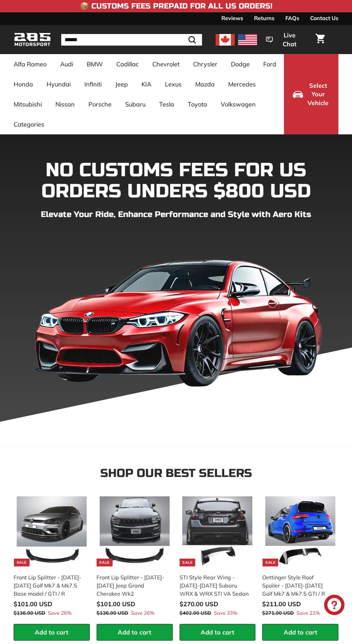 Image resolution: width=352 pixels, height=644 pixels. I want to click on span: Save 33%, so click(225, 613).